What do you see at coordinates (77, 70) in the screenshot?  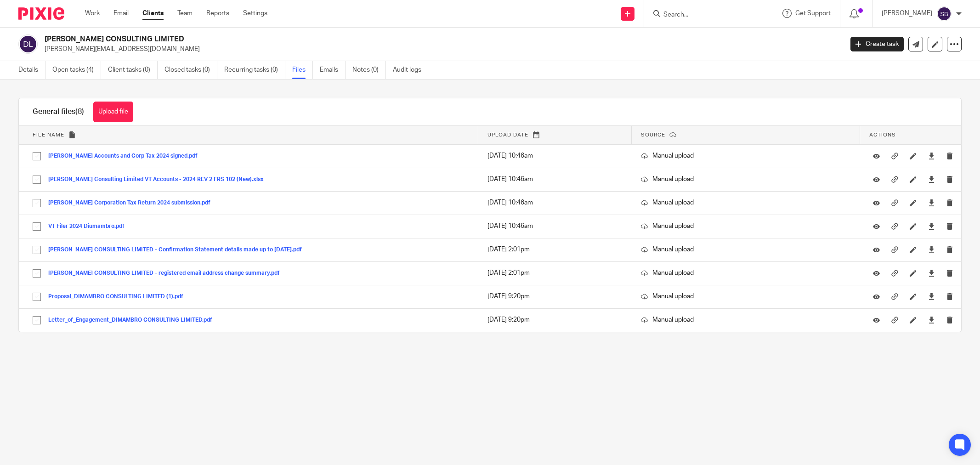 I see `a: Open tasks (4)` at bounding box center [77, 70].